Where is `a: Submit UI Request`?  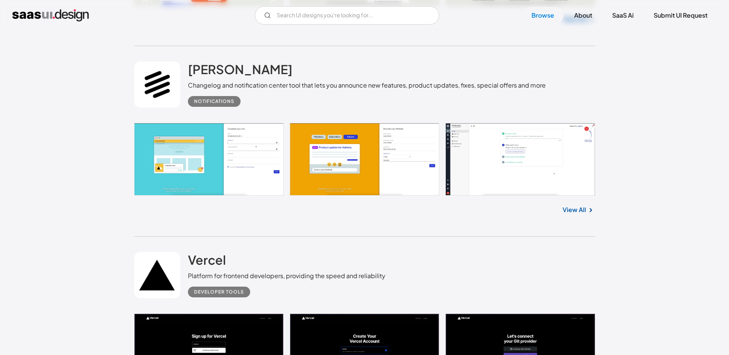
a: Submit UI Request is located at coordinates (681, 15).